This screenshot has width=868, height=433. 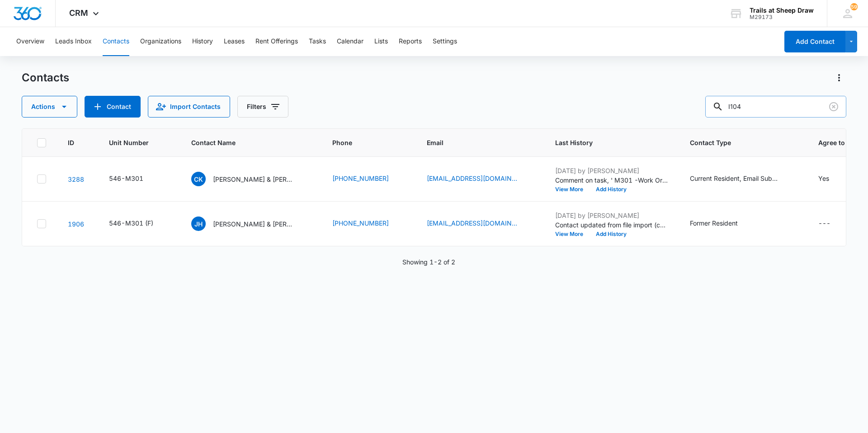 What do you see at coordinates (244, 142) in the screenshot?
I see `span: Contact Name` at bounding box center [244, 142].